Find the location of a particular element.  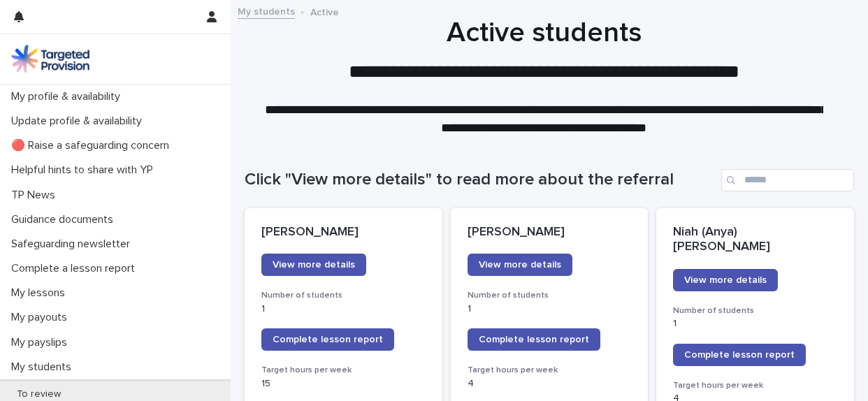

p: Complete a lesson report is located at coordinates (76, 269).